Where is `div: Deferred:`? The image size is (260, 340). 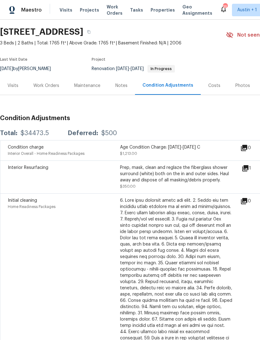 div: Deferred: is located at coordinates (83, 133).